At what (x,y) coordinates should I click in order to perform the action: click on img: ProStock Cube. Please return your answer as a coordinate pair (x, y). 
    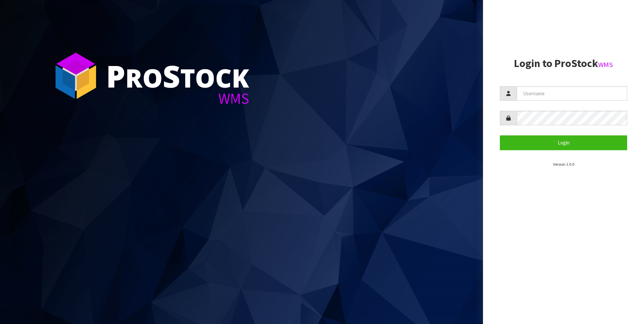
    Looking at the image, I should click on (76, 76).